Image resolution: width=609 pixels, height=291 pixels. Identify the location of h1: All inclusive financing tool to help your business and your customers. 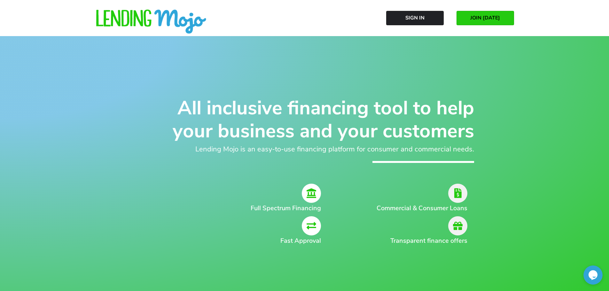
(305, 120).